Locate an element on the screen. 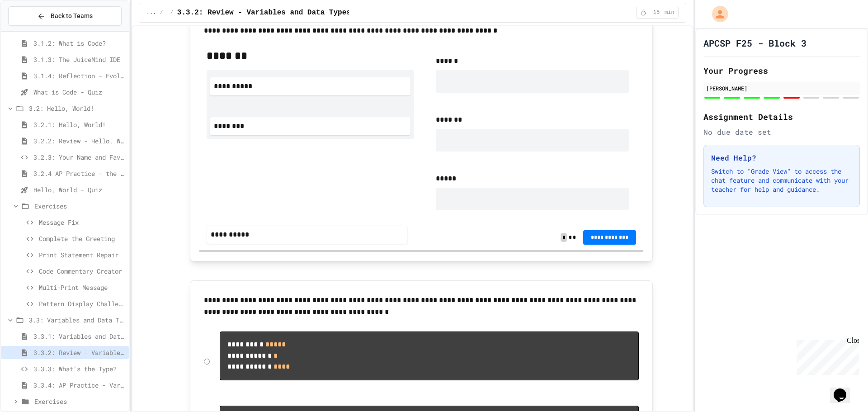 The image size is (868, 412). p: Switch to "Grade View" to access the chat feature and communicate with your teacher for help and ... is located at coordinates (782, 180).